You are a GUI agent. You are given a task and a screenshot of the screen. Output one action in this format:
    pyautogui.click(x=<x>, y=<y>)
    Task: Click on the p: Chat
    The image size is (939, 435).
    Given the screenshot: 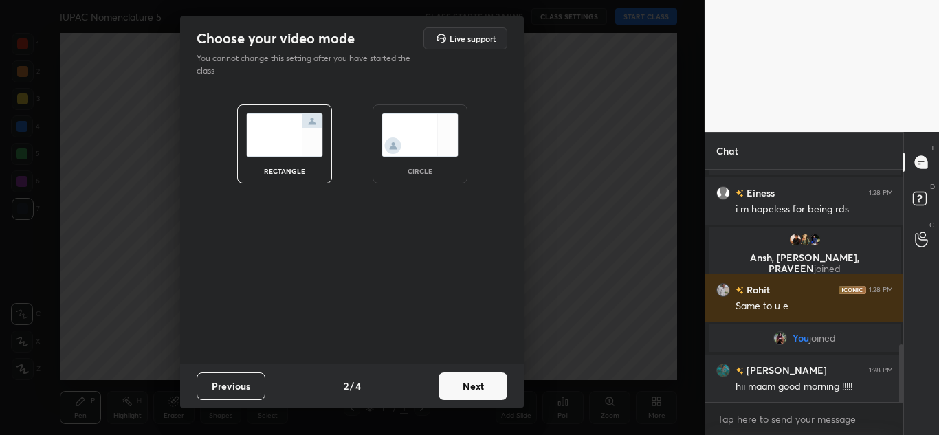 What is the action you would take?
    pyautogui.click(x=727, y=151)
    